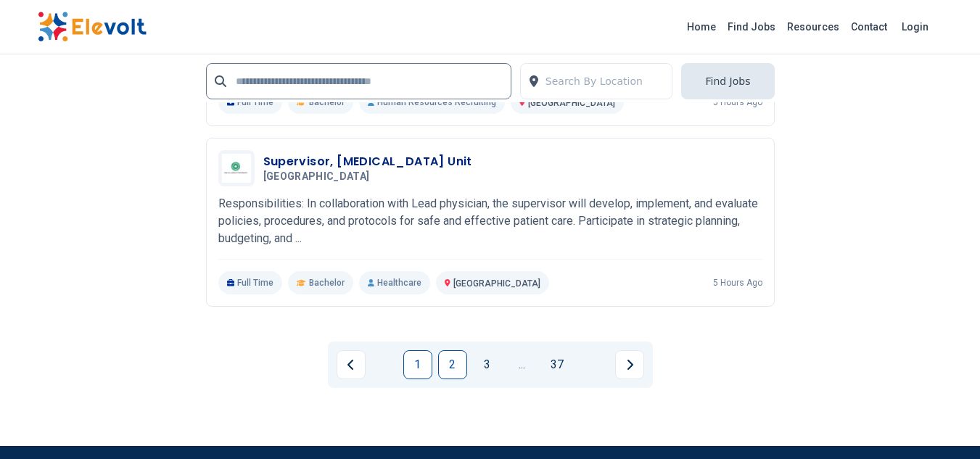 The height and width of the screenshot is (459, 980). Describe the element at coordinates (490, 365) in the screenshot. I see `ul: Pagination` at that location.